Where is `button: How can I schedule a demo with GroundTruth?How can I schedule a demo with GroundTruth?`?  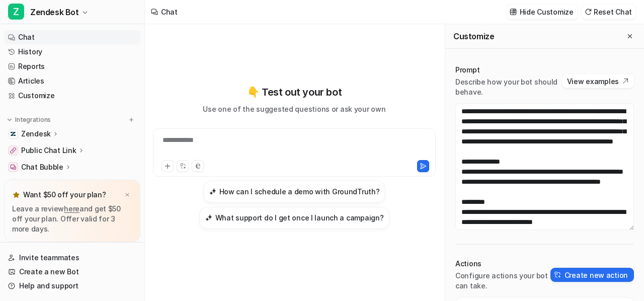 button: How can I schedule a demo with GroundTruth?How can I schedule a demo with GroundTruth? is located at coordinates (294, 192).